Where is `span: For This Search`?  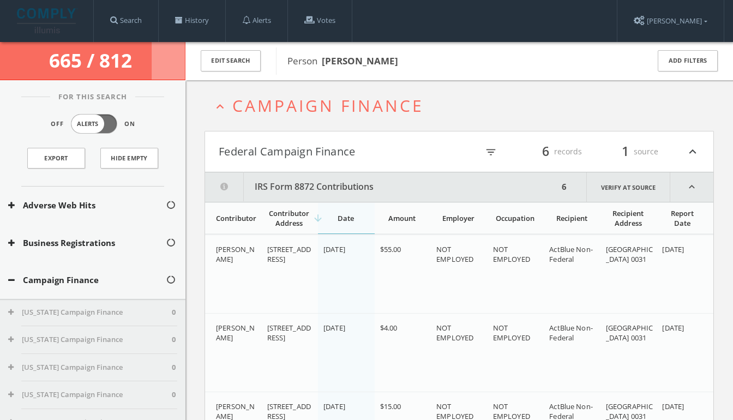
span: For This Search is located at coordinates (93, 97).